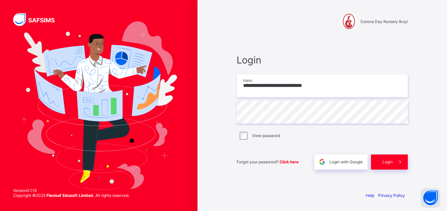  Describe the element at coordinates (384, 21) in the screenshot. I see `span: Corona Day Nursery Ikoyi` at that location.